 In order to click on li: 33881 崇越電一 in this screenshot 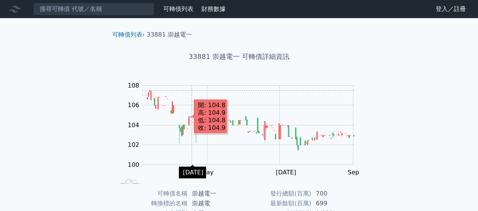, I will do `click(169, 35)`.